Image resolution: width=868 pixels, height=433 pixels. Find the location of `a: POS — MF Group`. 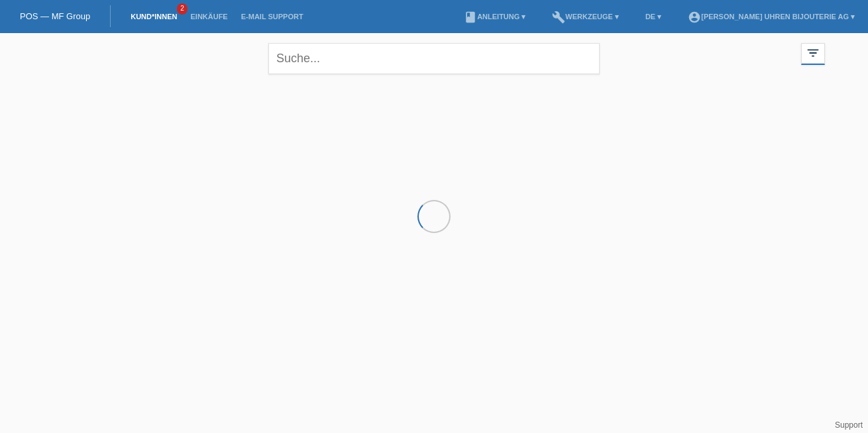

a: POS — MF Group is located at coordinates (55, 16).